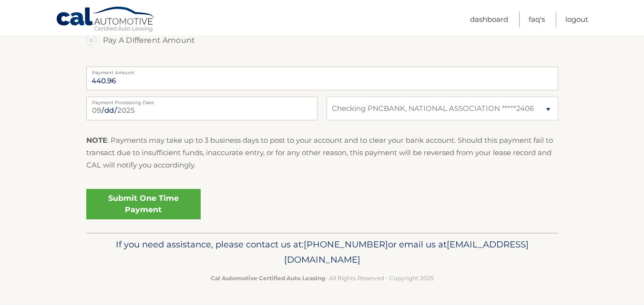  Describe the element at coordinates (489, 19) in the screenshot. I see `a: Dashboard` at that location.